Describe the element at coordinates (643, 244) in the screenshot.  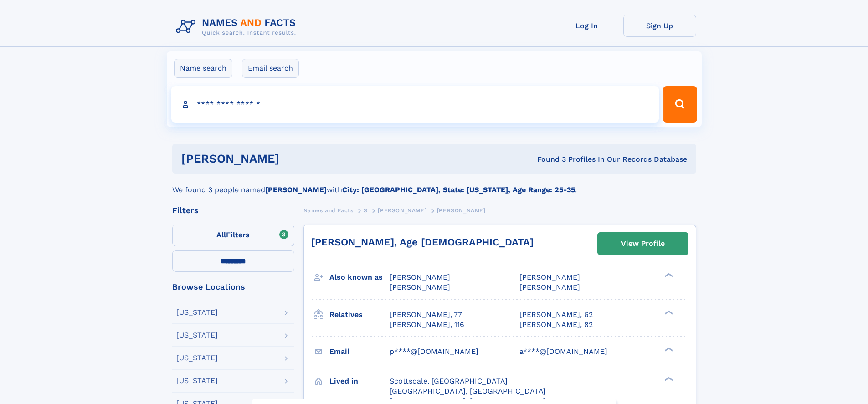
I see `div: View Profile` at that location.